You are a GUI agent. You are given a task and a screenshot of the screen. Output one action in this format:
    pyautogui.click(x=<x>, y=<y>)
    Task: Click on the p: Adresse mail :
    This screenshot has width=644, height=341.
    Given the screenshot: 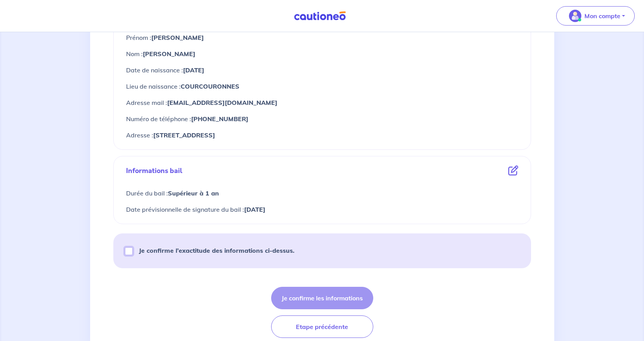 What is the action you would take?
    pyautogui.click(x=322, y=103)
    